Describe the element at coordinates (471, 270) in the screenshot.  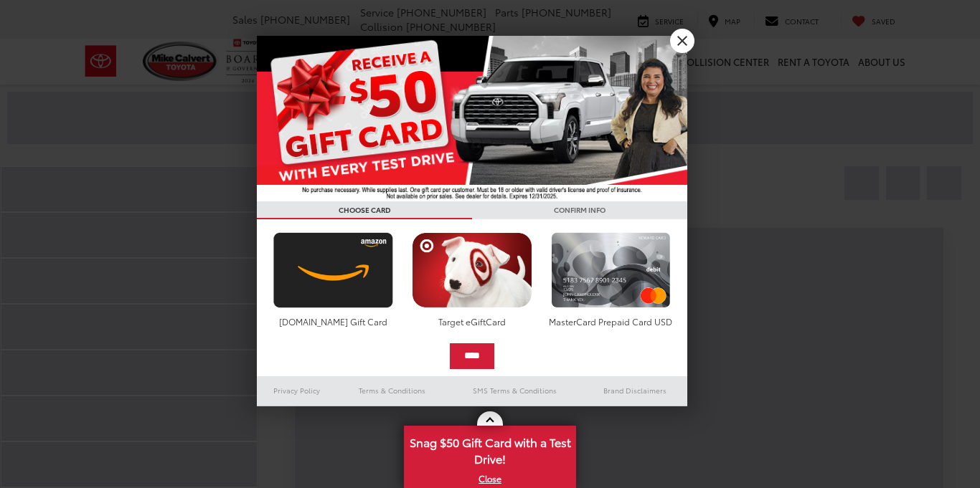
I see `img: targetcard.png` at that location.